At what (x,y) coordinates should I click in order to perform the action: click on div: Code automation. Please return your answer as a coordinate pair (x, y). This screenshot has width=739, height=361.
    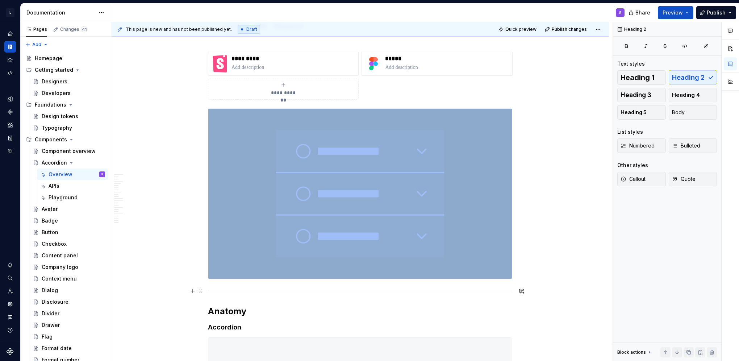
    Looking at the image, I should click on (10, 73).